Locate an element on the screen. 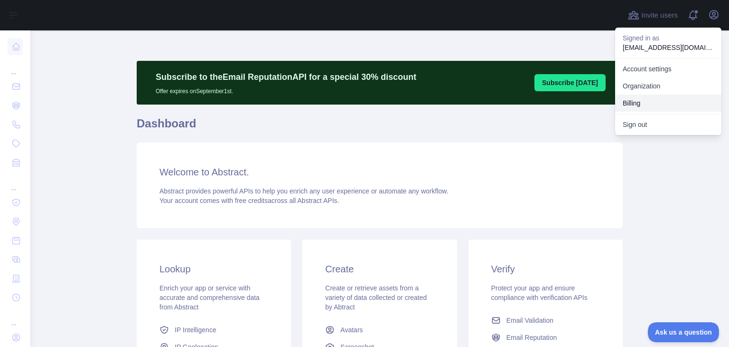 This screenshot has height=347, width=729. span: Create or retrieve assets from a variety of data collected or created by Abtract is located at coordinates (376, 297).